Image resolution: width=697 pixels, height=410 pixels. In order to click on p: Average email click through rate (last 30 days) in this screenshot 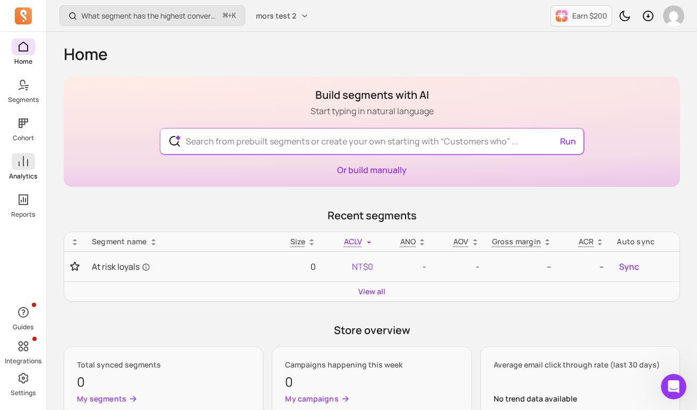, I will do `click(580, 364)`.